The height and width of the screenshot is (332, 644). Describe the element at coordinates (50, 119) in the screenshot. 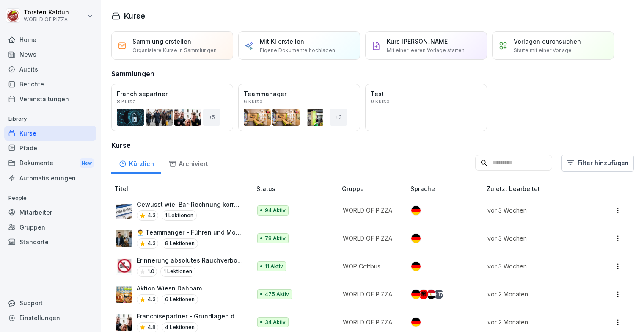

I see `p: Library` at that location.